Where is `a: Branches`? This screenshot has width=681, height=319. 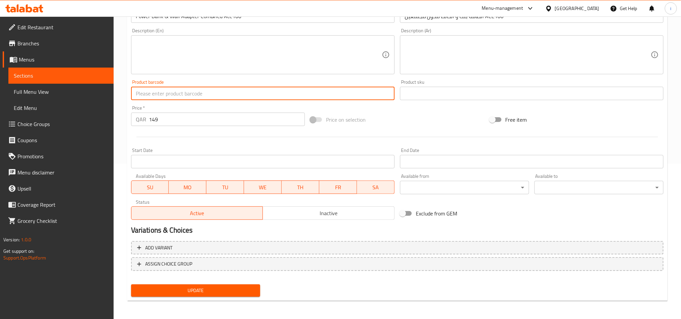 a: Branches is located at coordinates (58, 43).